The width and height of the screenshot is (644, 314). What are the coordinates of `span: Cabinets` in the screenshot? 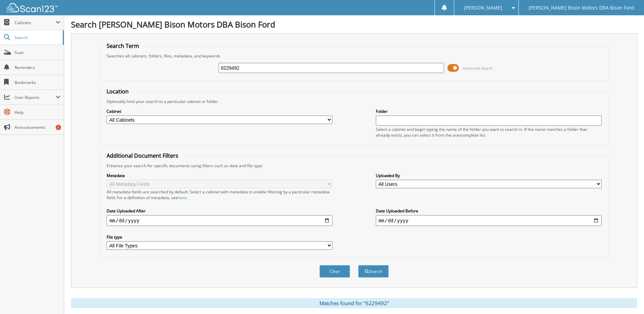 It's located at (35, 23).